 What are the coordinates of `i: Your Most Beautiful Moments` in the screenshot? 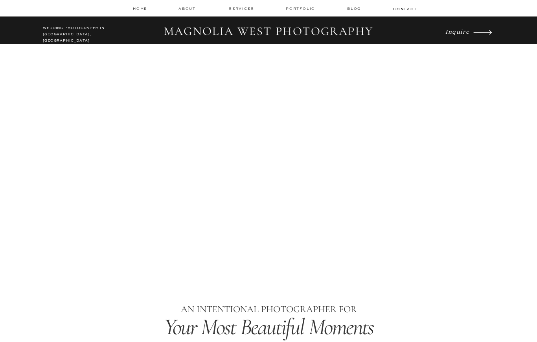 It's located at (269, 327).